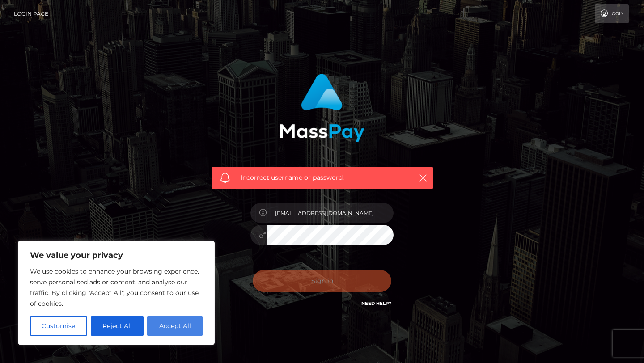  Describe the element at coordinates (117, 293) in the screenshot. I see `div: We value your privacy` at that location.